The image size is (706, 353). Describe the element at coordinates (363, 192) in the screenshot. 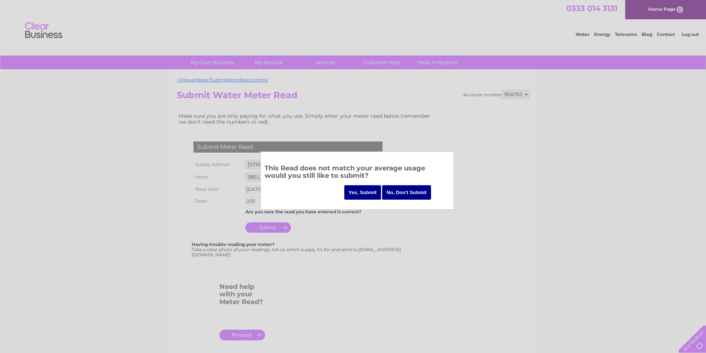

I see `input: Yes, Submit` at that location.